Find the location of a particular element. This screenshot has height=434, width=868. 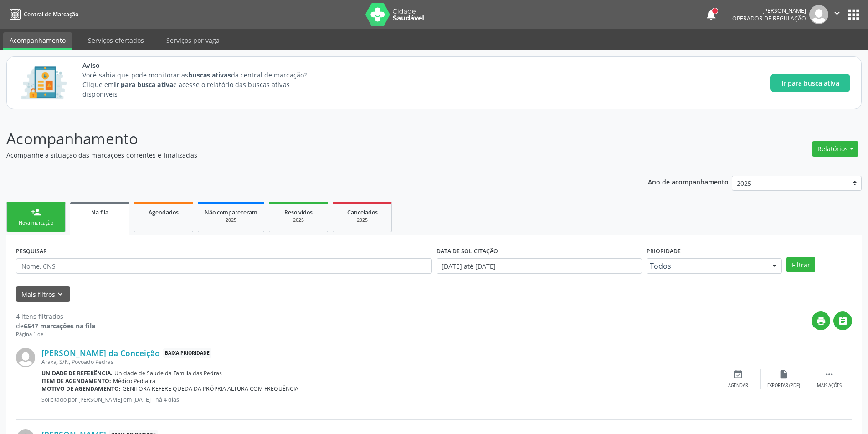

b: Unidade de referência: is located at coordinates (77, 373).